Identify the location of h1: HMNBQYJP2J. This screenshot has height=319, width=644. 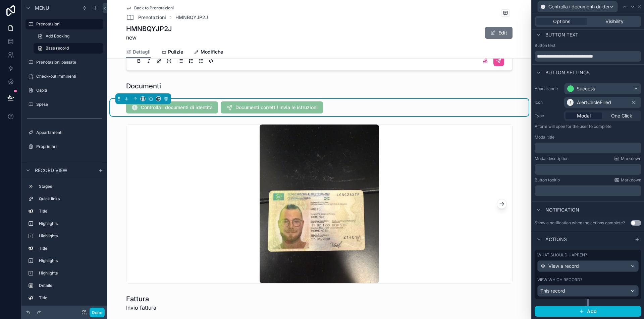
(149, 29).